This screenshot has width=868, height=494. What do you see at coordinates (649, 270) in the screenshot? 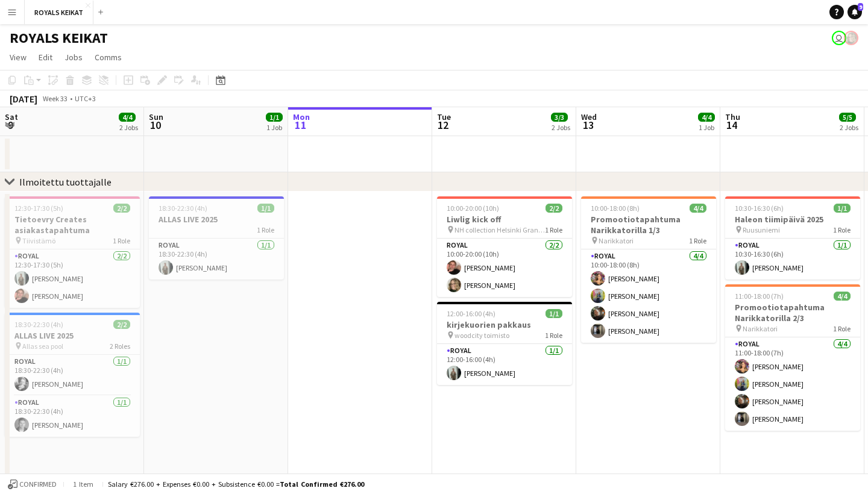
I see `div: 10:00-18:00 (8h)4/4Promootiotapahtuma Narikkatorilla 1/3 Narikkatori1 RoleRoyal4/410:00-18:00 (8h...` at bounding box center [649, 270].